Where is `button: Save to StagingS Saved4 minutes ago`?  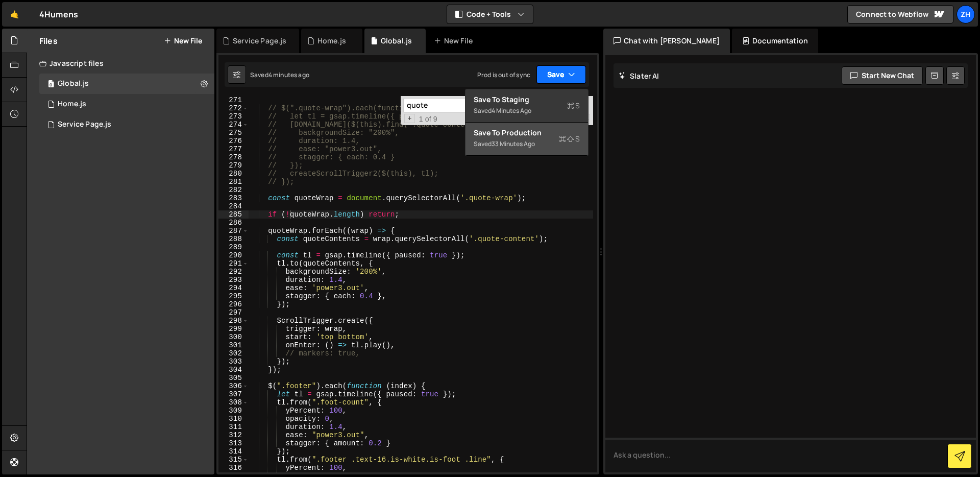 button: Save to StagingS Saved4 minutes ago is located at coordinates (527, 106).